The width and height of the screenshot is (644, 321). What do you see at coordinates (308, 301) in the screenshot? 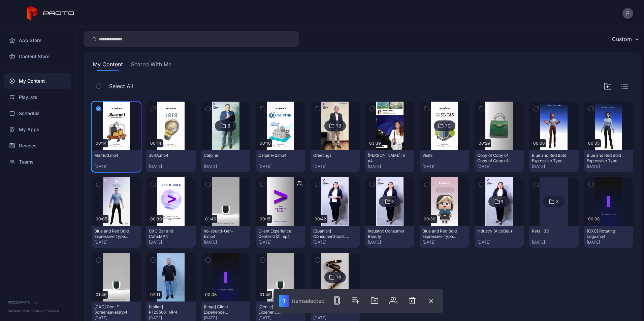
I see `div: item selected` at bounding box center [308, 301].